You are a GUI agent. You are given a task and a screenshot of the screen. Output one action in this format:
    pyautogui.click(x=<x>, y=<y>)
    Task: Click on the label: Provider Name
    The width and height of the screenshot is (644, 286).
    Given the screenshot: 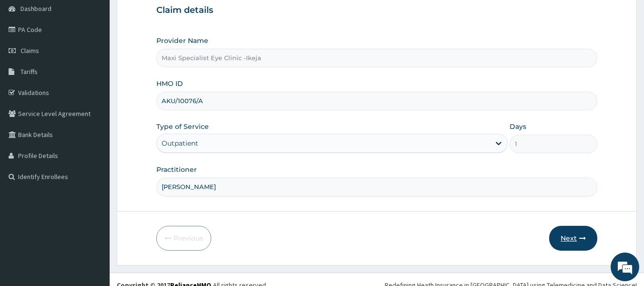 What is the action you would take?
    pyautogui.click(x=182, y=41)
    